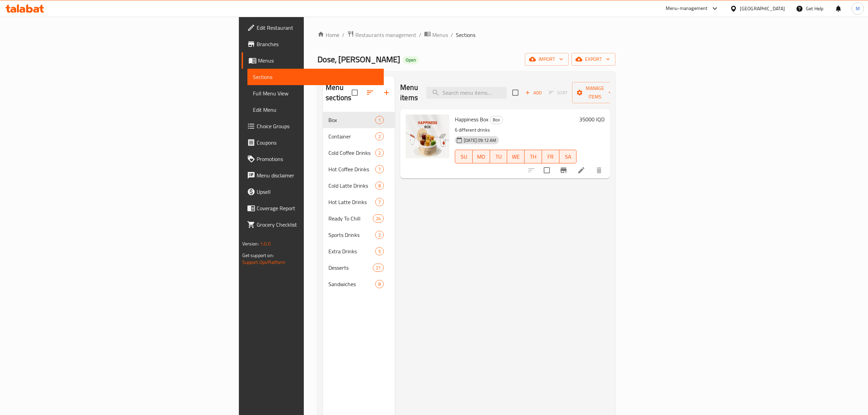 Image resolution: width=868 pixels, height=415 pixels. Describe the element at coordinates (358, 202) in the screenshot. I see `div: Hot Latte Drinks7` at that location.